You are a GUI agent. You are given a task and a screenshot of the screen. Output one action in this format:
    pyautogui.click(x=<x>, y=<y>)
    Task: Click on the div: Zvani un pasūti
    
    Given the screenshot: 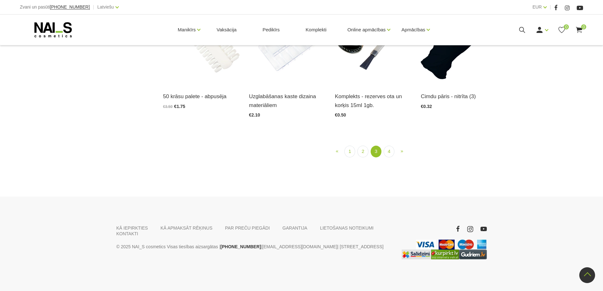 What is the action you would take?
    pyautogui.click(x=55, y=7)
    